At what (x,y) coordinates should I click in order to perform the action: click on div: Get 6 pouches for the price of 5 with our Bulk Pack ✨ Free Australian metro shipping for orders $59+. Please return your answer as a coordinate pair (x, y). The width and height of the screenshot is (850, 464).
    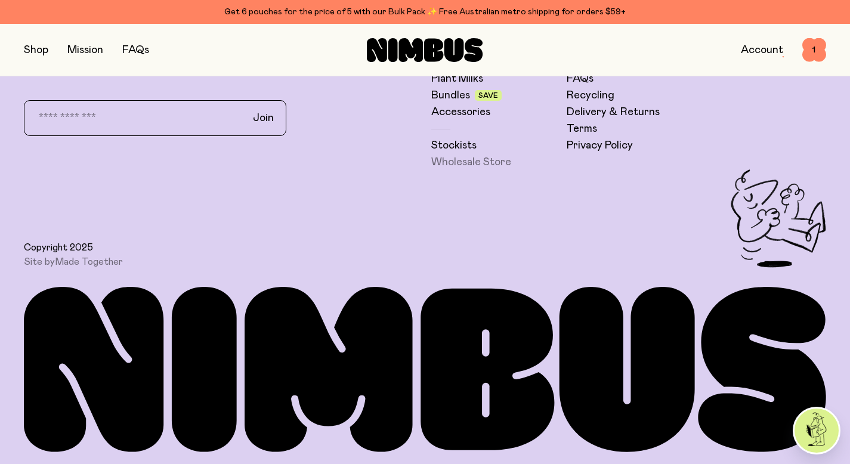
    Looking at the image, I should click on (425, 12).